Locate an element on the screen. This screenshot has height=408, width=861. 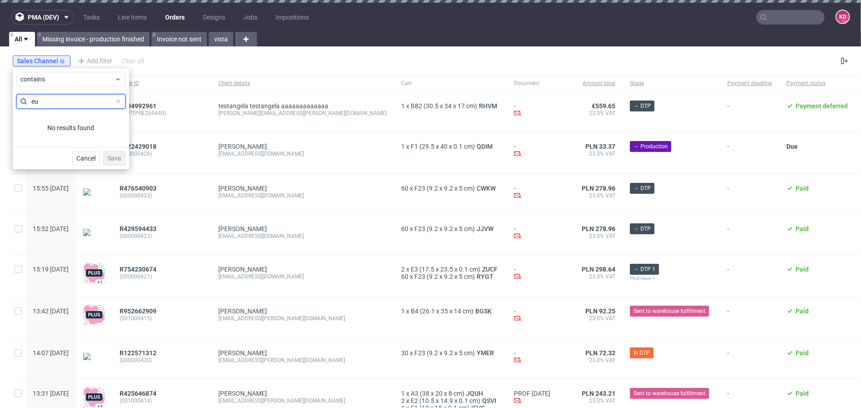
a: Invoice not sent is located at coordinates (179, 39).